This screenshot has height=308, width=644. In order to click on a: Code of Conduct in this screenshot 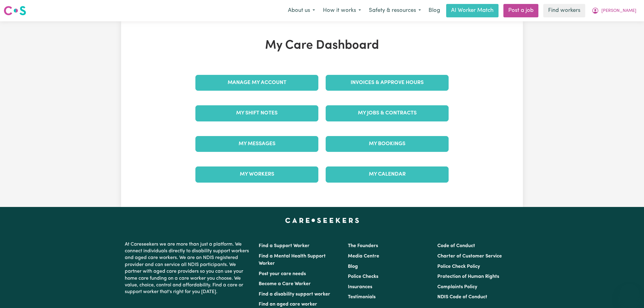, I will do `click(457, 246)`.